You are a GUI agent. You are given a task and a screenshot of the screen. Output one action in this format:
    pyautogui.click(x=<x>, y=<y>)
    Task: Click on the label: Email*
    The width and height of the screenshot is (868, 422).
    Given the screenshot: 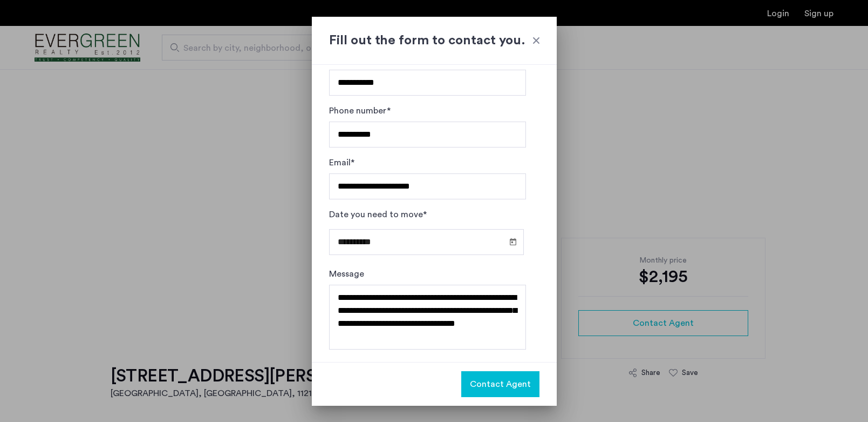 What is the action you would take?
    pyautogui.click(x=342, y=162)
    